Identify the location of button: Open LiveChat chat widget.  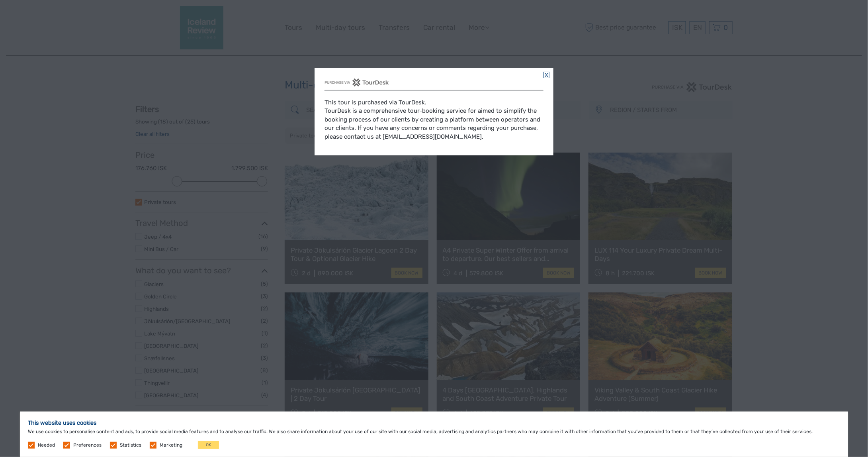
(96, 17).